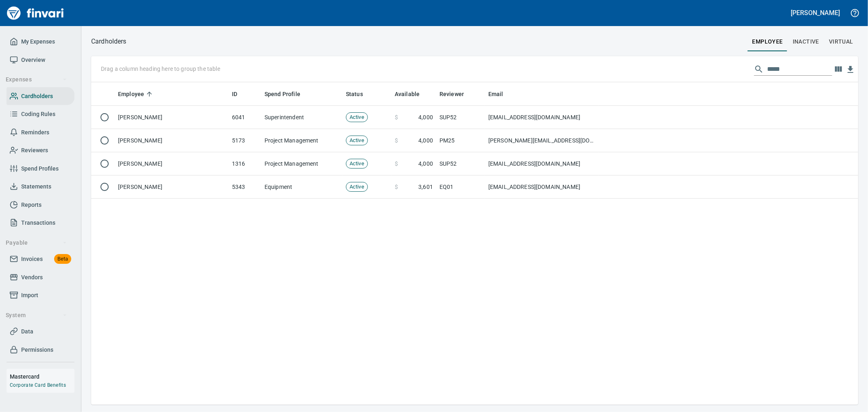 The height and width of the screenshot is (412, 868). I want to click on span: Transactions, so click(38, 223).